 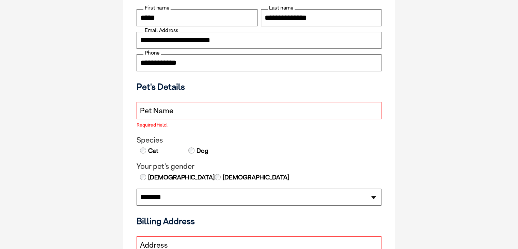 I want to click on label: First name, so click(x=157, y=8).